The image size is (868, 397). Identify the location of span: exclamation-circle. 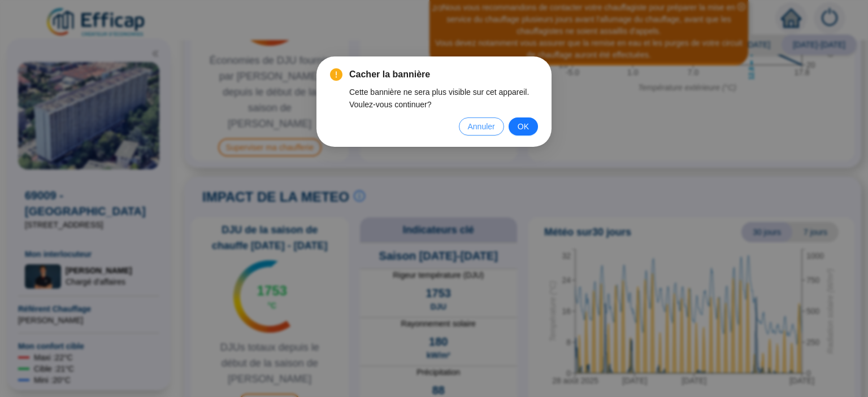
(337, 74).